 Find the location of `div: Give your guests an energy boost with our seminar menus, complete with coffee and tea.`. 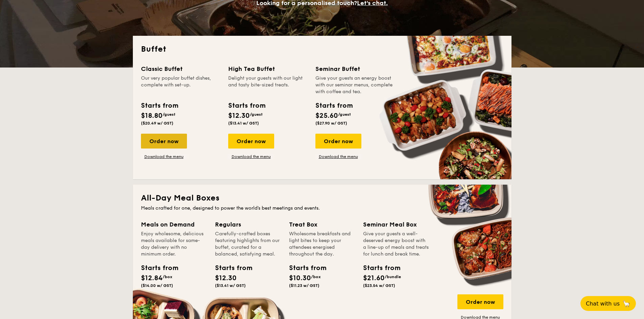

div: Give your guests an energy boost with our seminar menus, complete with coffee and tea. is located at coordinates (355, 85).